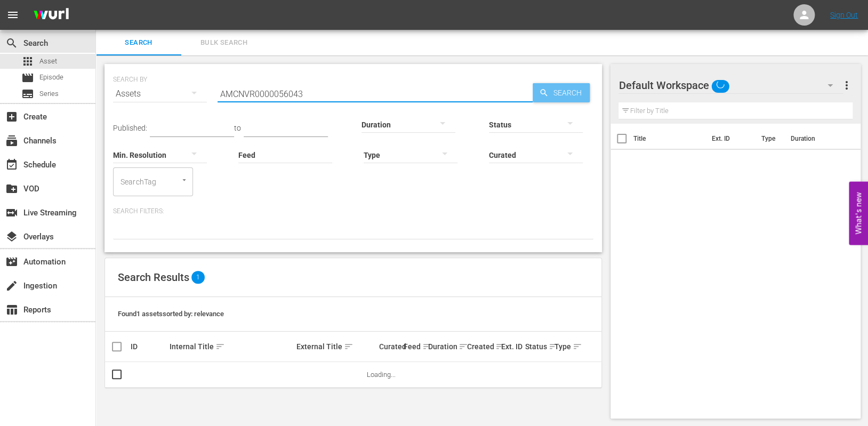  What do you see at coordinates (184, 180) in the screenshot?
I see `button: Open` at bounding box center [184, 180].